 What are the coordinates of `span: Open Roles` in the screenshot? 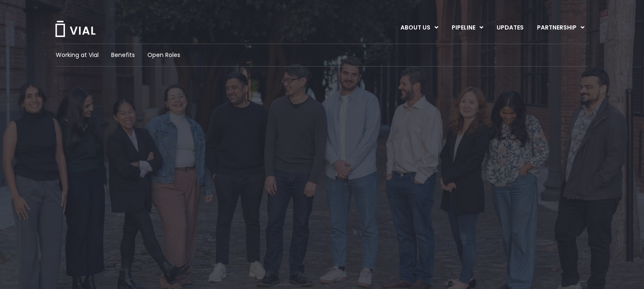 It's located at (164, 55).